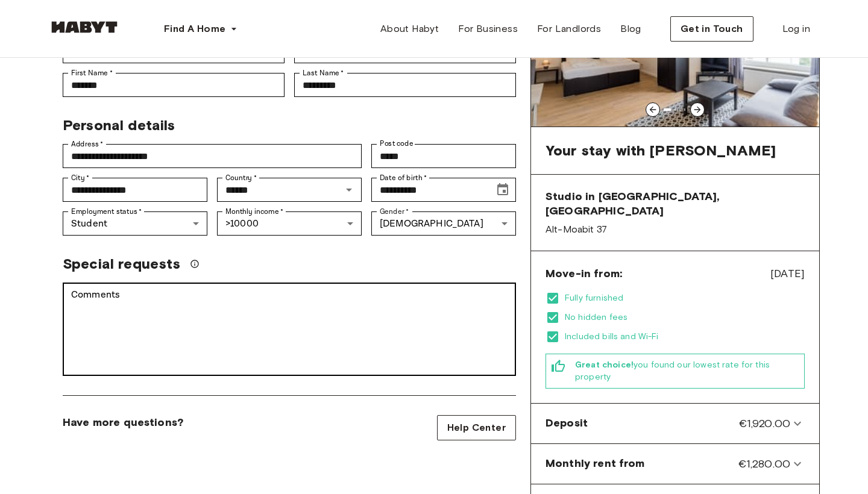 The height and width of the screenshot is (494, 868). What do you see at coordinates (194, 264) in the screenshot?
I see `svg: We'll do our best to accommodate your request, but please note we can't guarantee it will be poss...` at bounding box center [194, 264].